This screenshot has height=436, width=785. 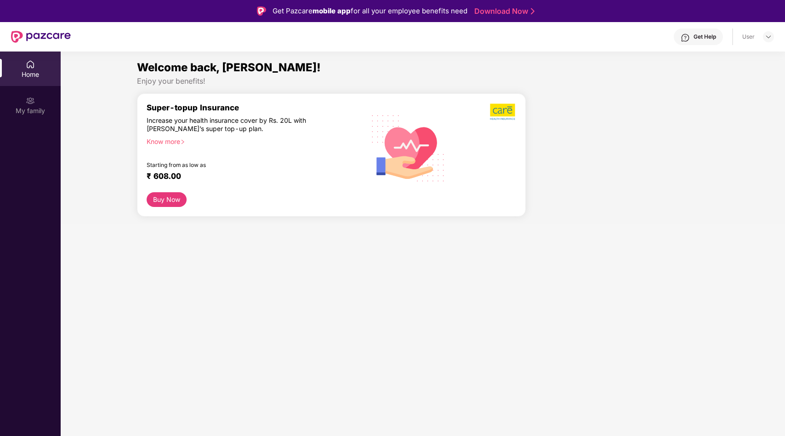 What do you see at coordinates (533, 11) in the screenshot?
I see `img: Stroke` at bounding box center [533, 11].